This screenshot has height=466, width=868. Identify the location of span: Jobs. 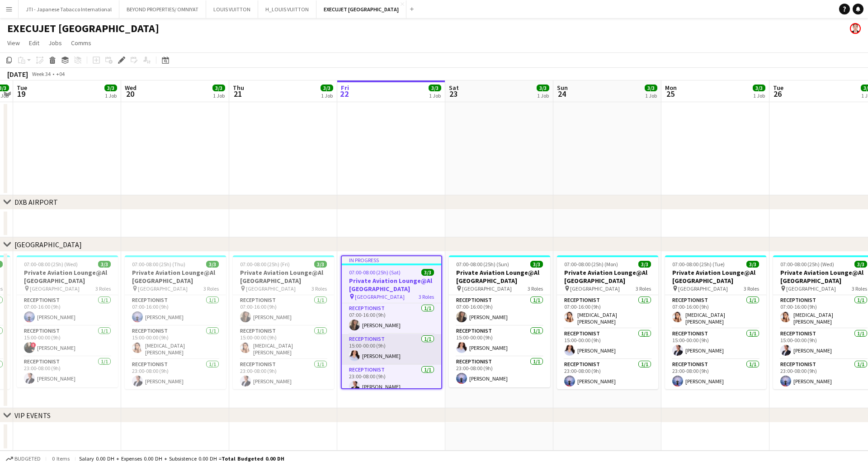
(55, 43).